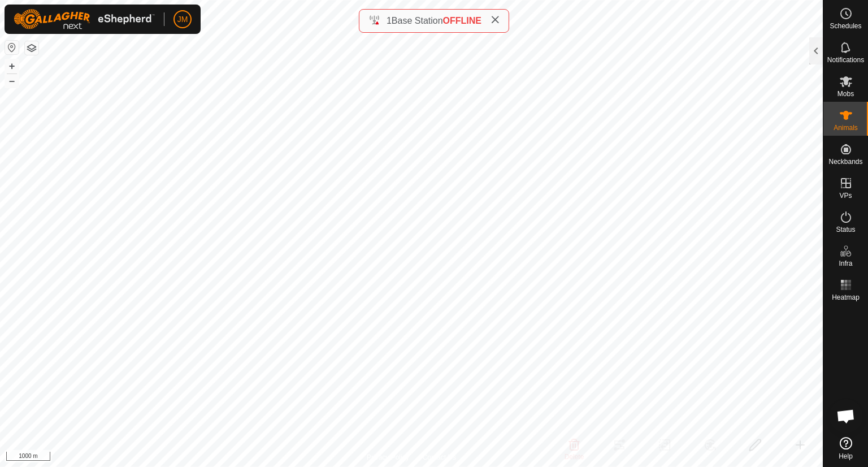 The height and width of the screenshot is (467, 868). I want to click on span: JM, so click(182, 19).